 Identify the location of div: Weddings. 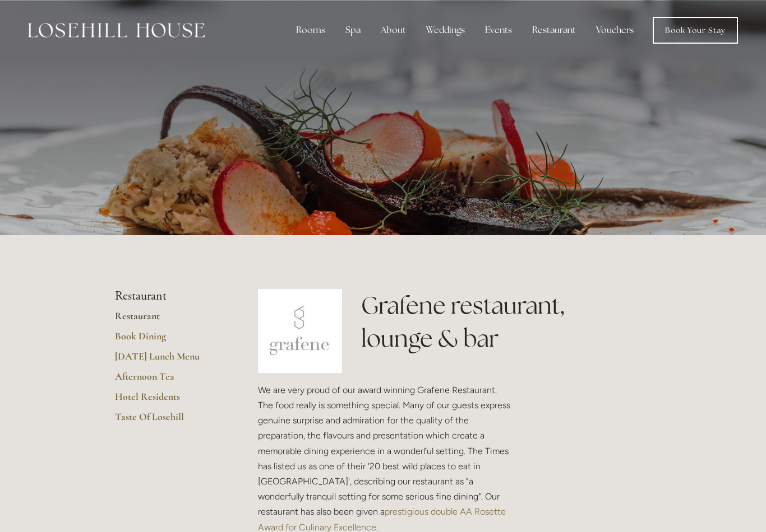
(445, 30).